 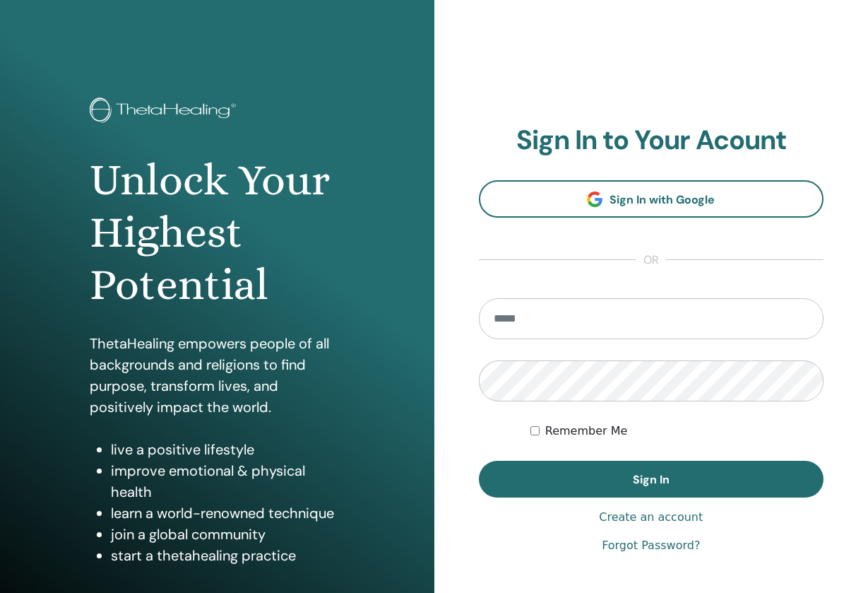 What do you see at coordinates (662, 199) in the screenshot?
I see `span: Sign In with Google` at bounding box center [662, 199].